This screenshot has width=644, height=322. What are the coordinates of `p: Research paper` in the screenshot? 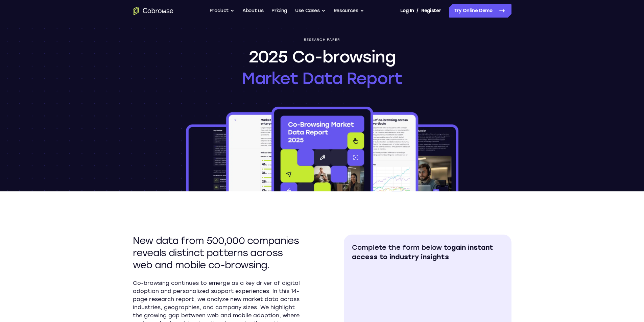 It's located at (322, 40).